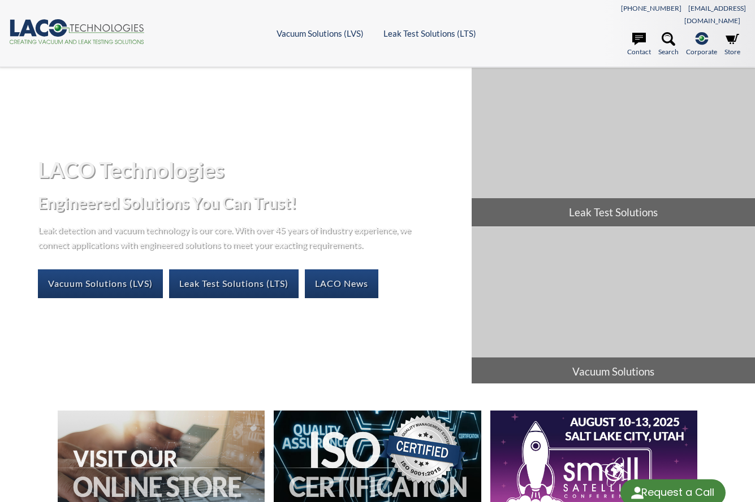 The height and width of the screenshot is (502, 755). I want to click on a: Search, so click(668, 45).